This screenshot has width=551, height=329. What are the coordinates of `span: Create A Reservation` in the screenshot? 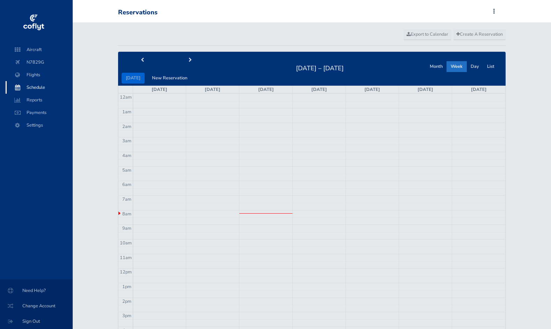 It's located at (479, 34).